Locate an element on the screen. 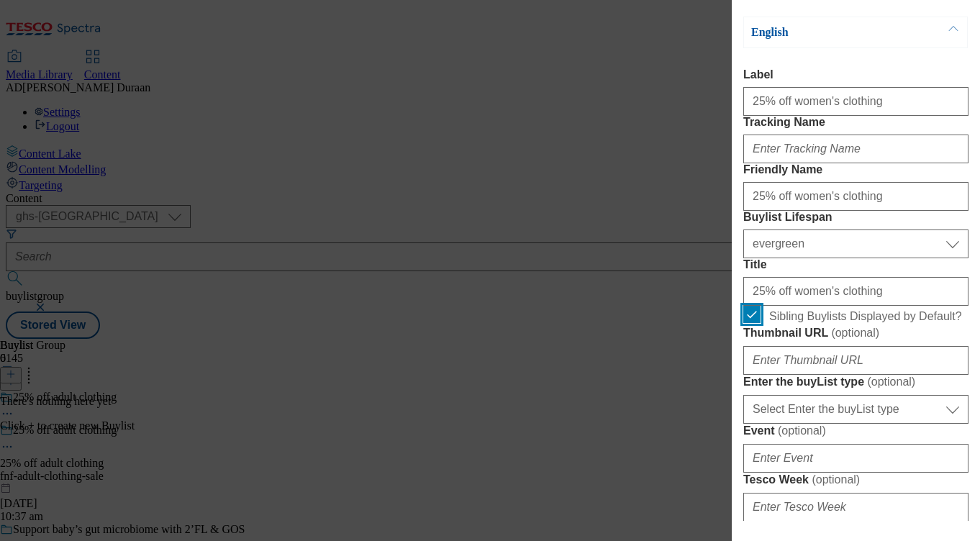 The height and width of the screenshot is (541, 980). label: Tracking Name is located at coordinates (856, 122).